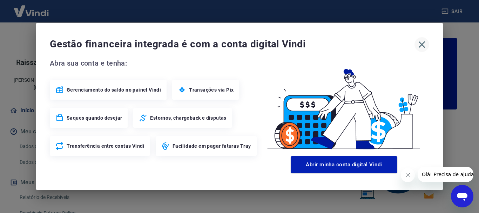  What do you see at coordinates (154, 63) in the screenshot?
I see `span: Abra sua conta e tenha:` at bounding box center [154, 63].